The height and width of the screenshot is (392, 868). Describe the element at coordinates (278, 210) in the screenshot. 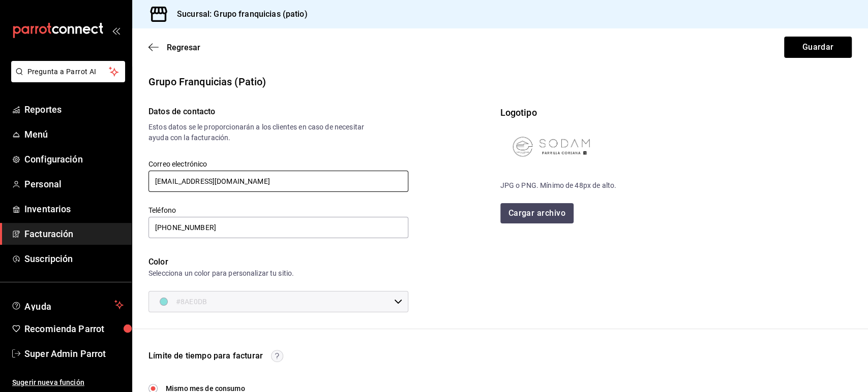

I see `label: Teléfono` at that location.